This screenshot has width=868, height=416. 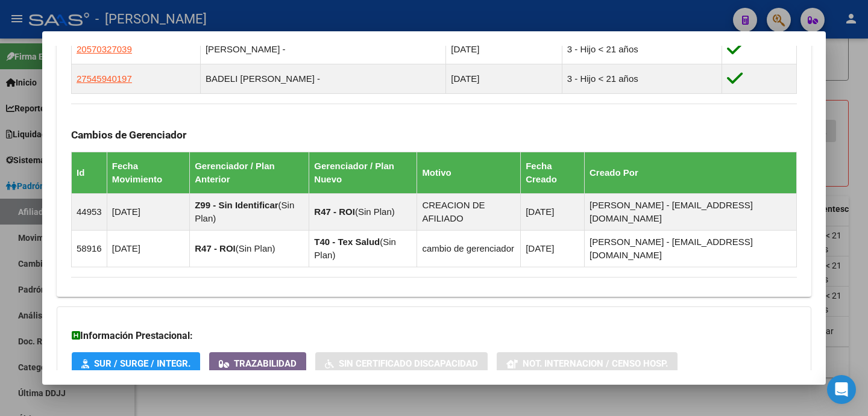 What do you see at coordinates (89, 173) in the screenshot?
I see `th: Id` at bounding box center [89, 173].